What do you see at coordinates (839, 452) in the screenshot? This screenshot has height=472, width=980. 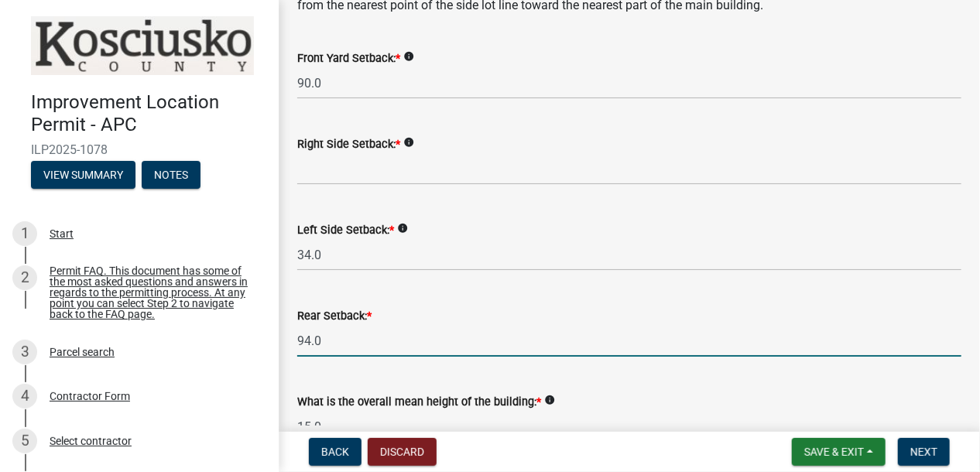 I see `button: Save & Exit` at bounding box center [839, 452].